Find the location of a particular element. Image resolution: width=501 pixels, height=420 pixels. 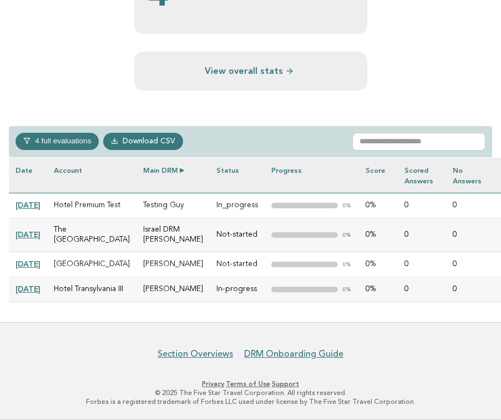

th: No Answers is located at coordinates (470, 175).